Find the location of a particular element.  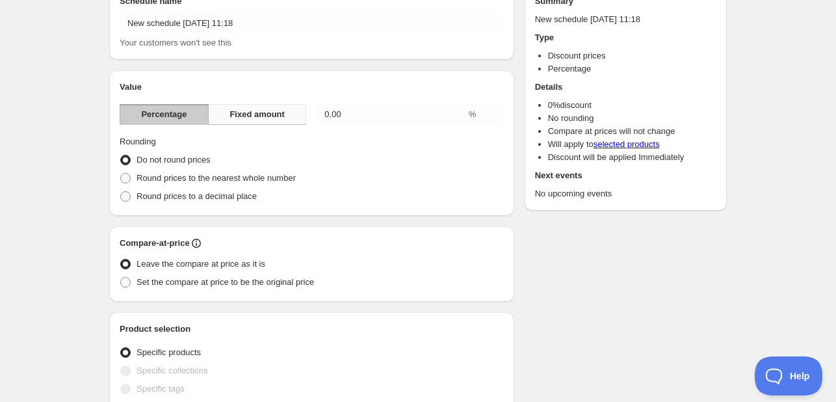

span: Round prices to the nearest whole number is located at coordinates (216, 177).